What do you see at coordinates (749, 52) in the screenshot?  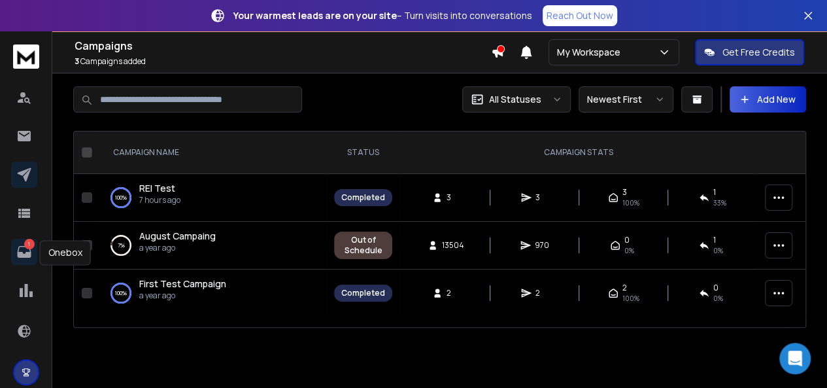 I see `button: Get Free Credits` at bounding box center [749, 52].